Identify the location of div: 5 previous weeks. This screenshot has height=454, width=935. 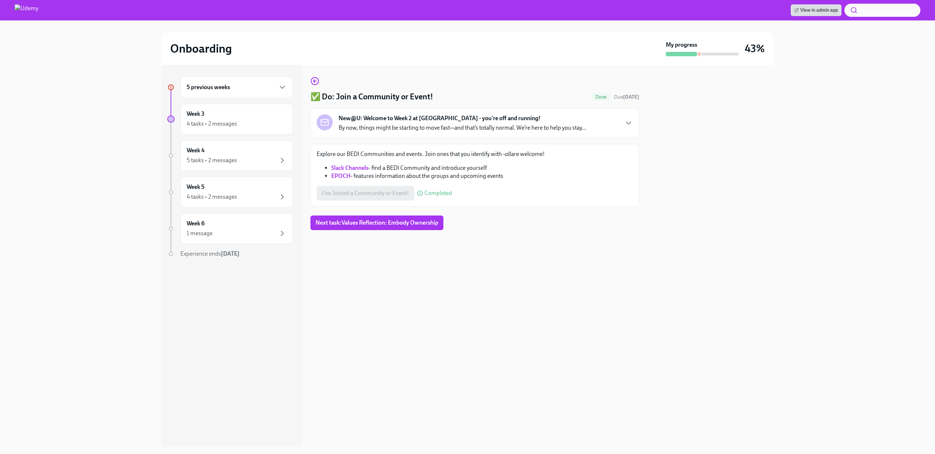
(237, 87).